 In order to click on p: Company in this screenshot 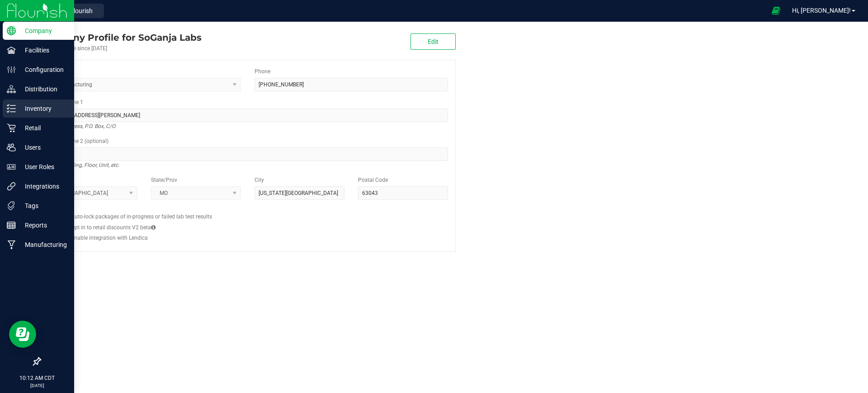, I will do `click(43, 31)`.